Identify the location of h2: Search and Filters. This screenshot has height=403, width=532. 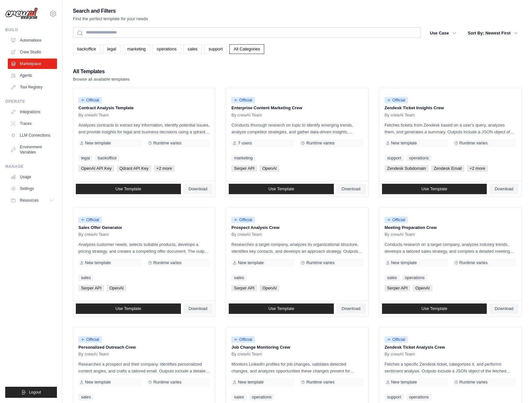
(111, 11).